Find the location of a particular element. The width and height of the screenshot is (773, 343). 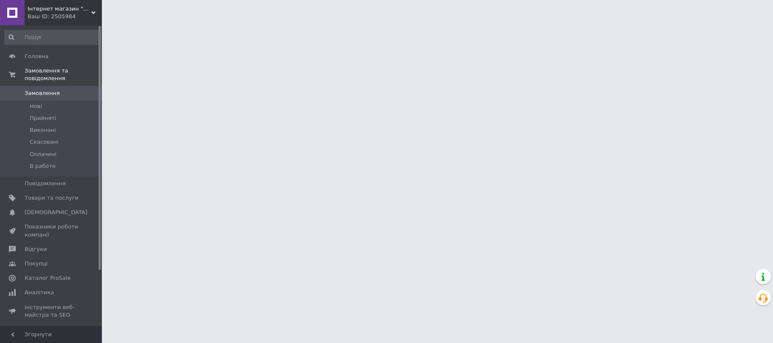

span: Виконані is located at coordinates (43, 130).